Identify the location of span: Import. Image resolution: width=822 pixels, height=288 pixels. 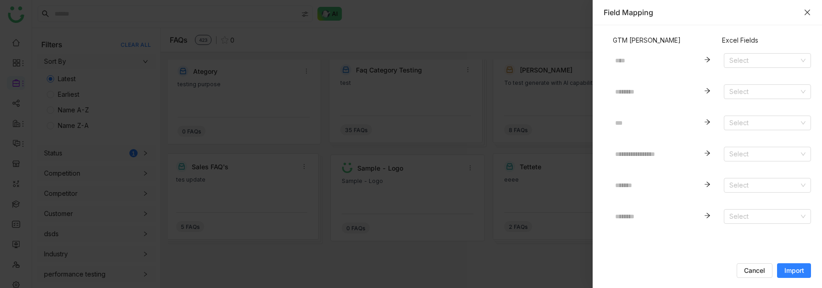
(794, 271).